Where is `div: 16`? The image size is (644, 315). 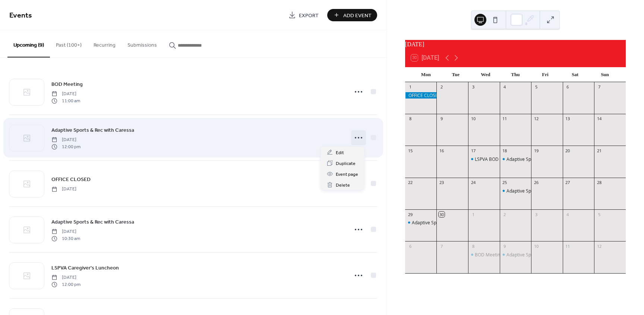 div: 16 is located at coordinates (442, 150).